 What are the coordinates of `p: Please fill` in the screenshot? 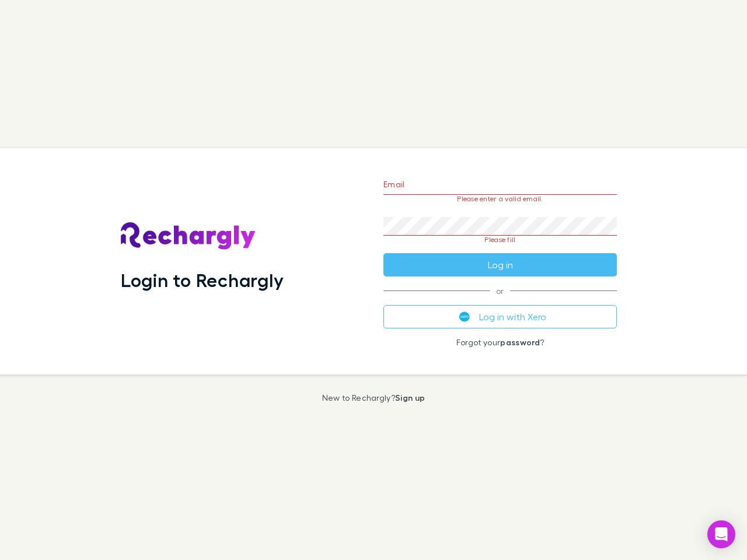 It's located at (500, 240).